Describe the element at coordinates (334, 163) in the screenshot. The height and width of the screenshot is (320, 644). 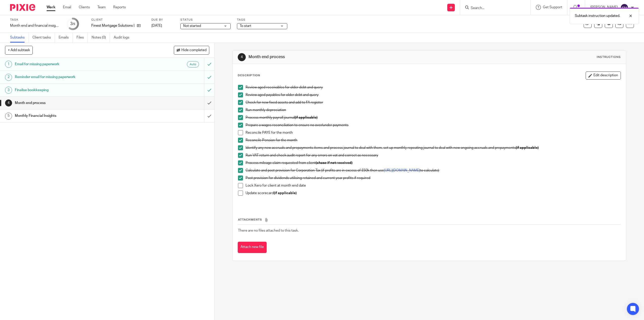
I see `strong: (chase if not received)` at that location.